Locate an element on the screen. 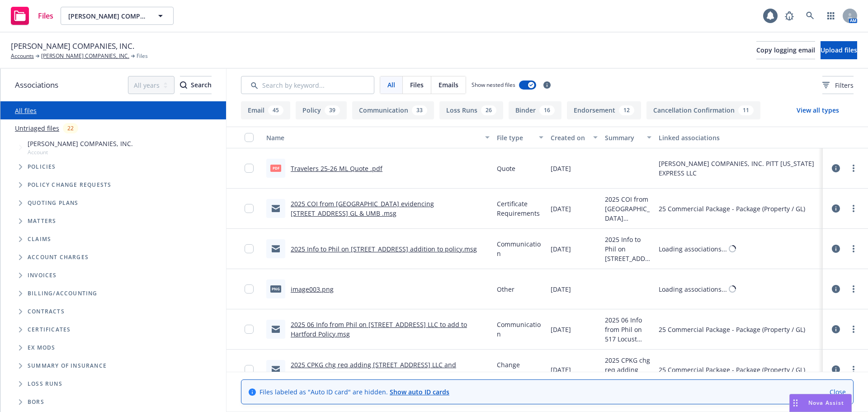 The height and width of the screenshot is (412, 868). a: Close is located at coordinates (838, 391).